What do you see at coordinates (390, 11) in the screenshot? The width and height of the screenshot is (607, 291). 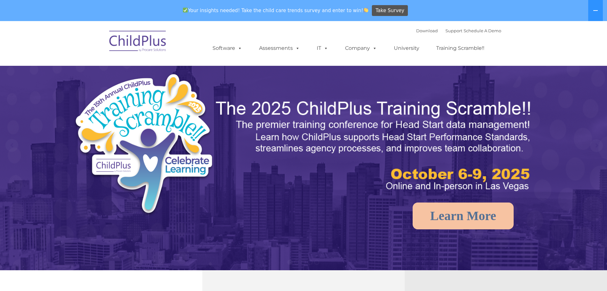 I see `a: Take Survey` at bounding box center [390, 11].